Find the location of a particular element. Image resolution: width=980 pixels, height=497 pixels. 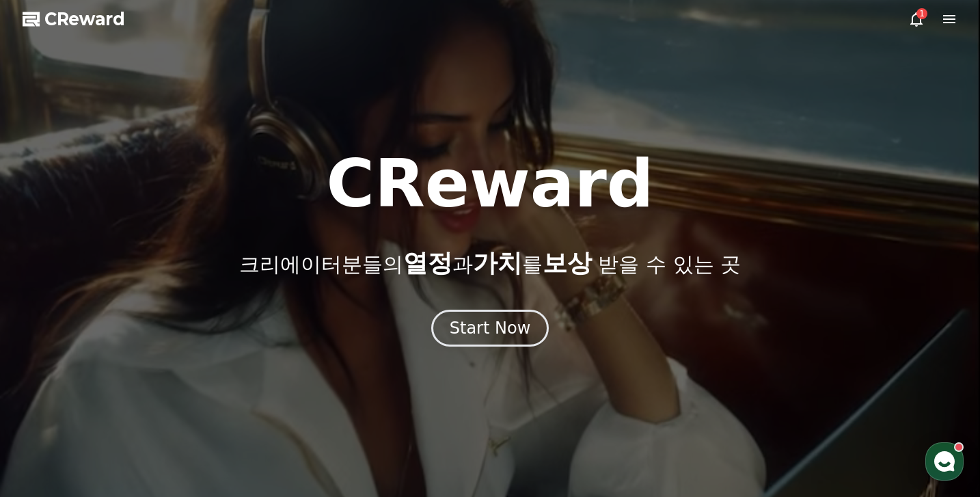

div: Start Now is located at coordinates (490, 328).